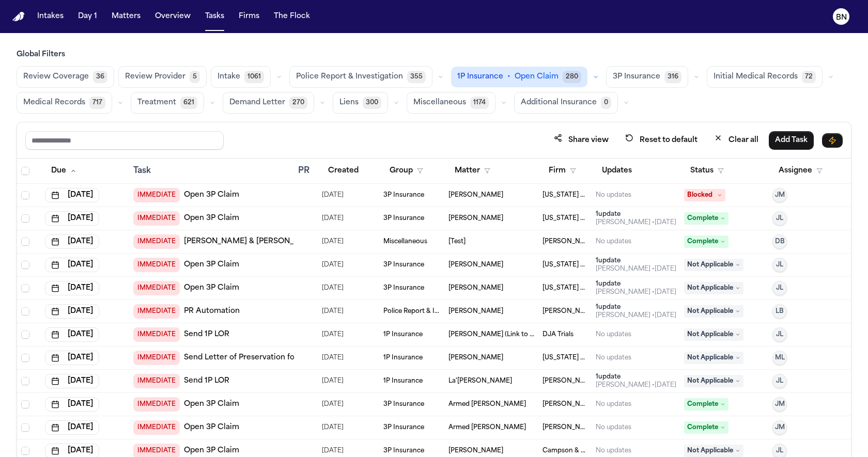 This screenshot has width=868, height=457. What do you see at coordinates (249, 16) in the screenshot?
I see `button: Firms` at bounding box center [249, 16].